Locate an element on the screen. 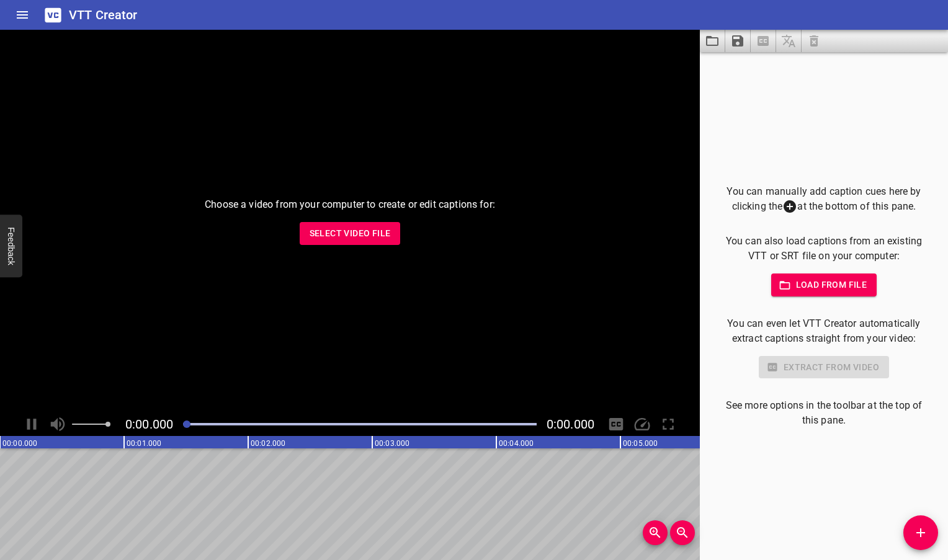  h6: VTT Creator is located at coordinates (103, 15).